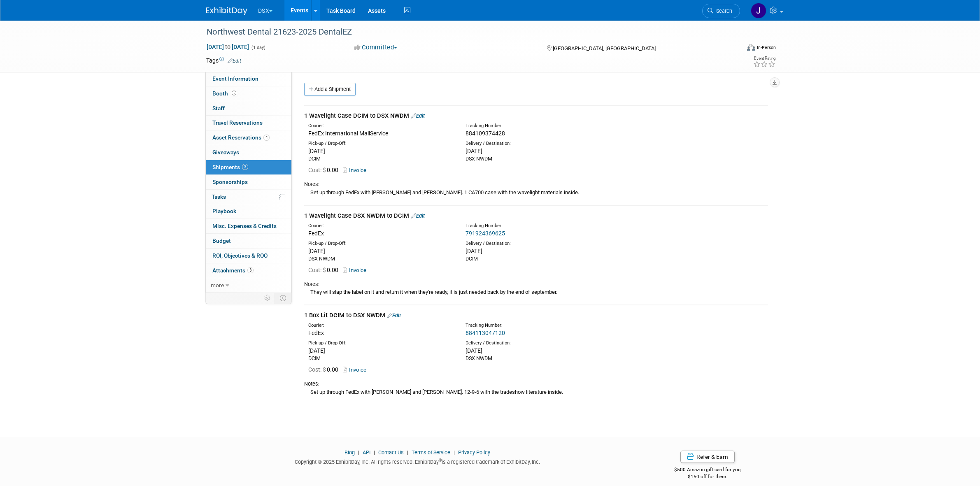 The width and height of the screenshot is (980, 486). What do you see at coordinates (241, 137) in the screenshot?
I see `span: Asset Reservations` at bounding box center [241, 137].